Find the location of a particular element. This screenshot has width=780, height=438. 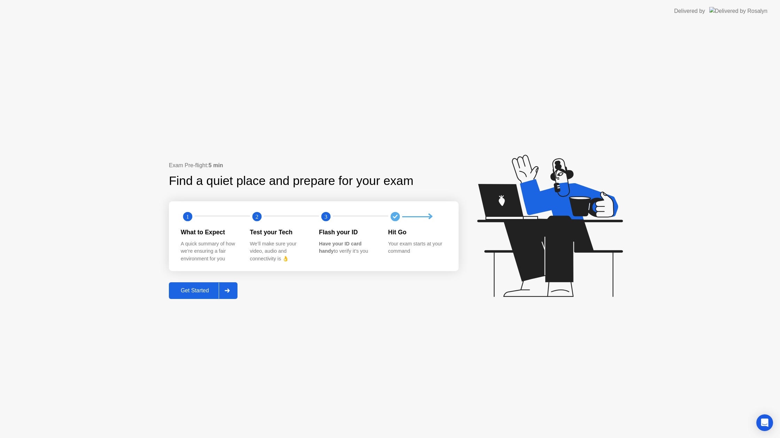

div: Get Started is located at coordinates (195, 291).